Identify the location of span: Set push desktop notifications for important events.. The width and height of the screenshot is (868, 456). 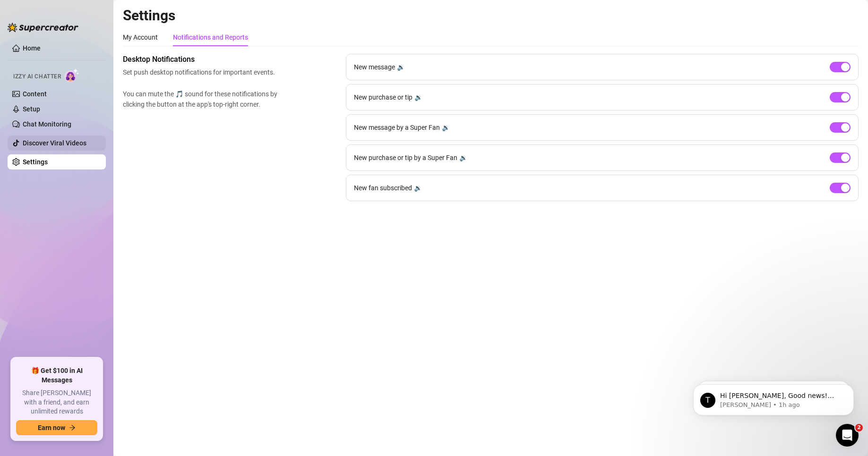
(202, 72).